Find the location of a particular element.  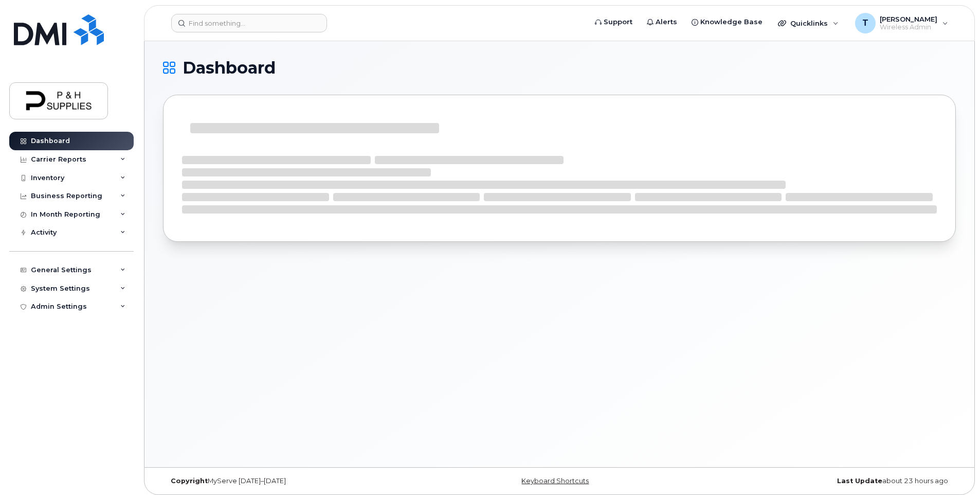

div: about 23 hours ago is located at coordinates (824, 481).